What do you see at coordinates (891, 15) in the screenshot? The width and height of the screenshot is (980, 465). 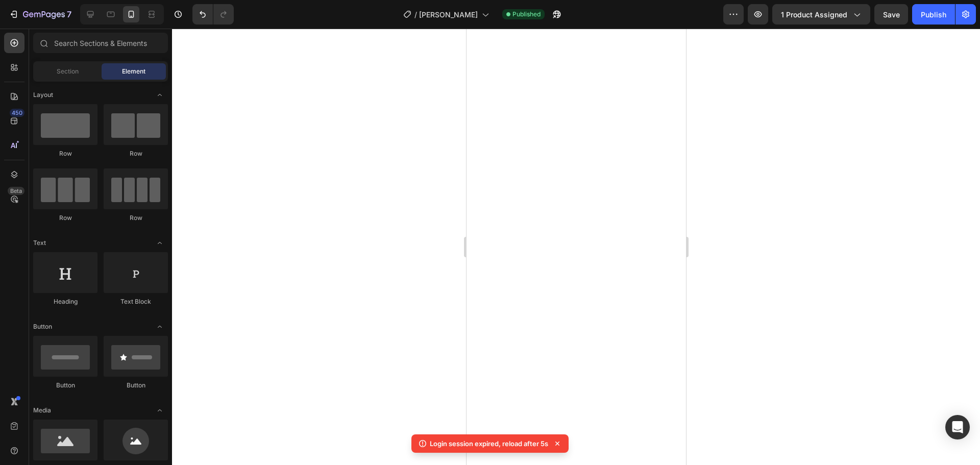 I see `button: Save` at bounding box center [891, 15].